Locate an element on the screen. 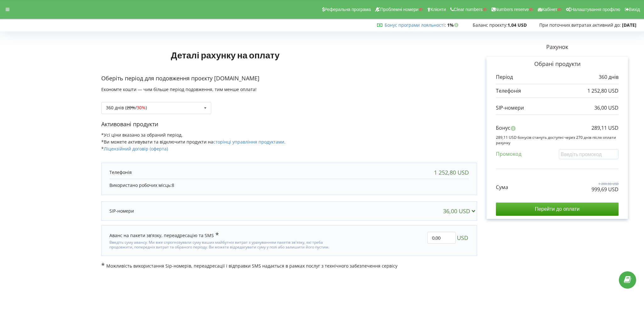 The height and width of the screenshot is (331, 644). span: 30% is located at coordinates (141, 107).